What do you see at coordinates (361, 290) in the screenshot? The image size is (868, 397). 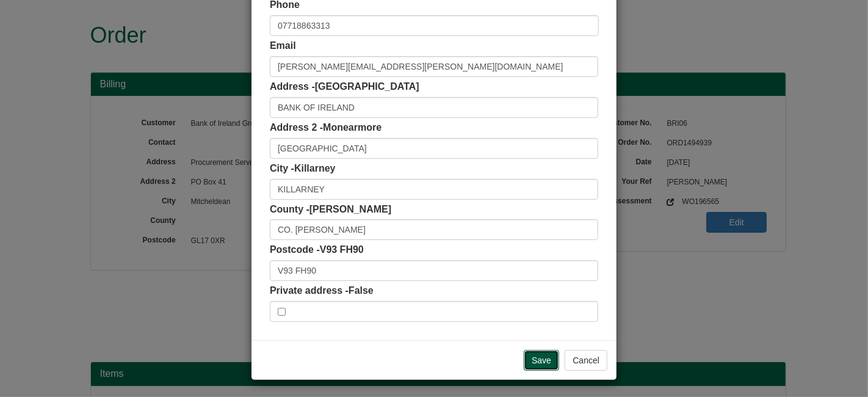 I see `span: False` at bounding box center [361, 290].